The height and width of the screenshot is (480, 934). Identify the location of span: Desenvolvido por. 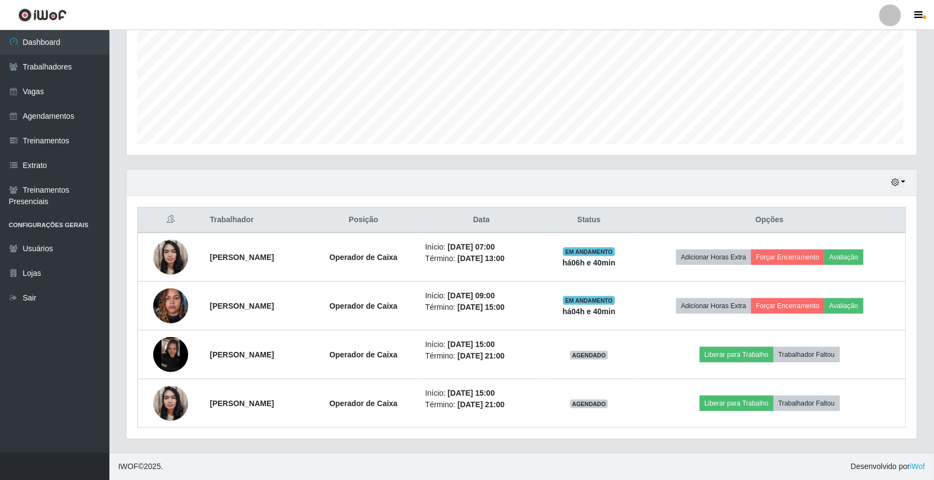
(888, 466).